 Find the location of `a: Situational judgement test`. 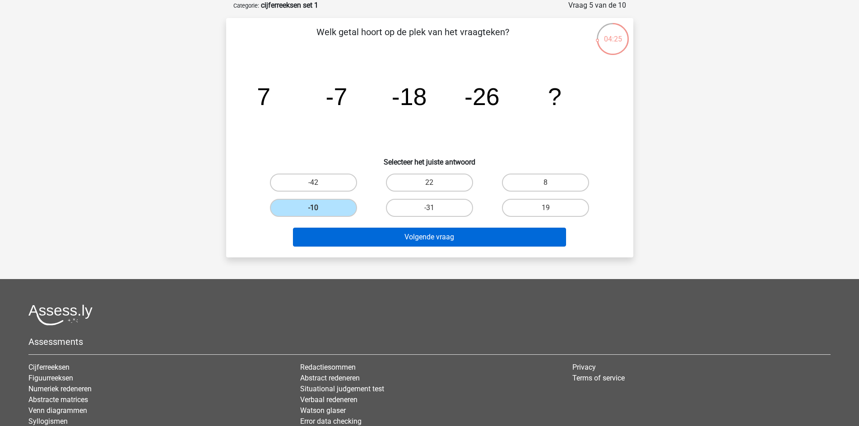

a: Situational judgement test is located at coordinates (342, 389).